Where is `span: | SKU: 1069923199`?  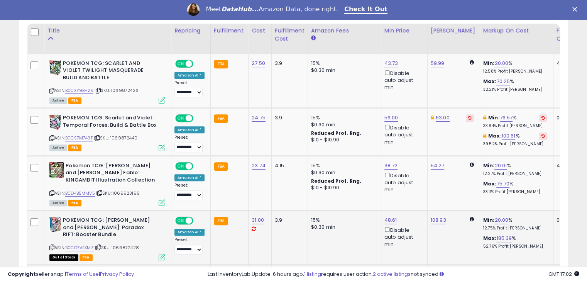 span: | SKU: 1069923199 is located at coordinates (118, 193).